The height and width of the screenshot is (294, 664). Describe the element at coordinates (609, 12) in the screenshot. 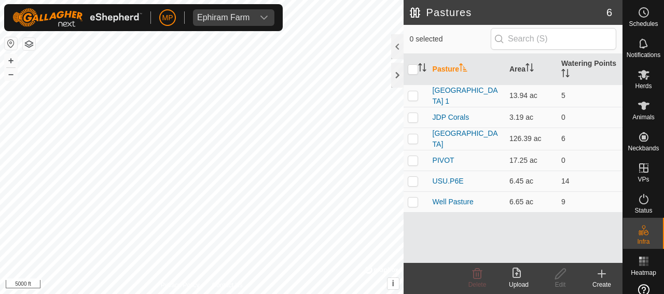

I see `span: 6` at that location.